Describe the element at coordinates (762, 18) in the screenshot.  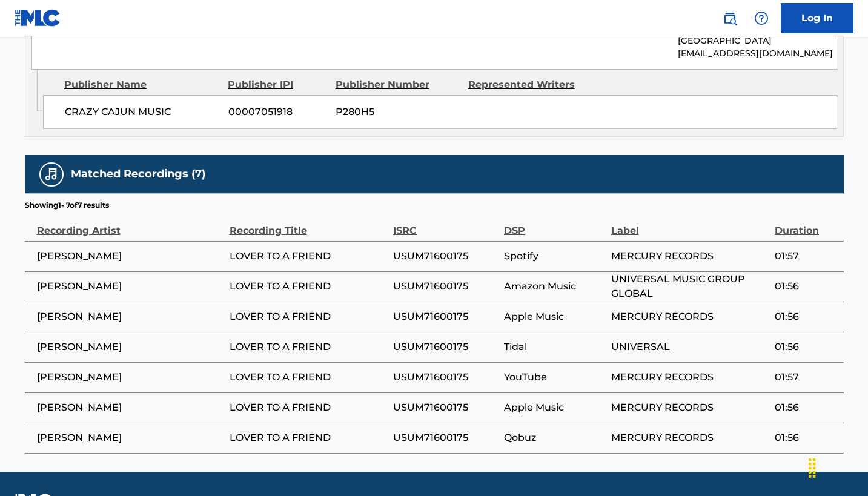
I see `div: Help` at that location.